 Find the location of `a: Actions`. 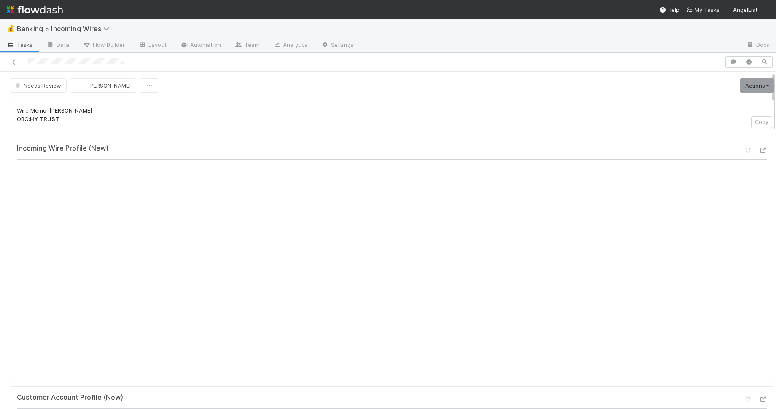

a: Actions is located at coordinates (757, 86).